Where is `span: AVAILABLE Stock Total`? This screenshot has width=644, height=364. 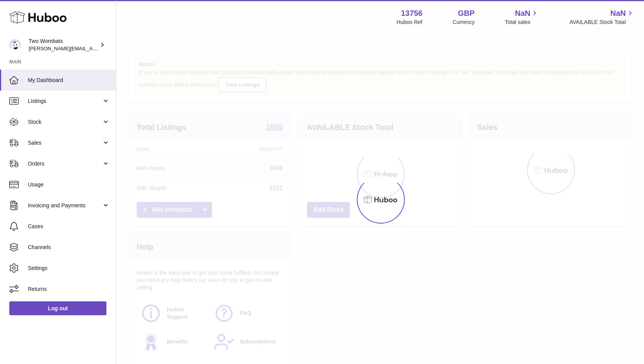 span: AVAILABLE Stock Total is located at coordinates (602, 22).